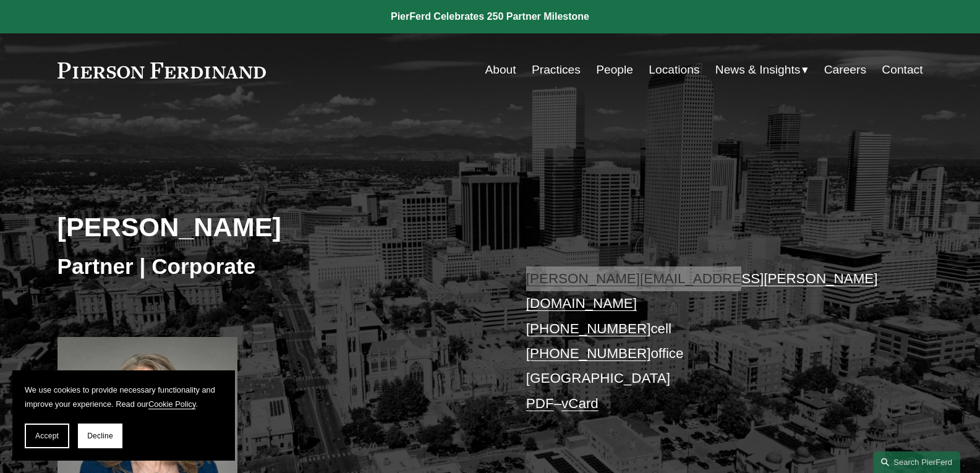  I want to click on a: Careers, so click(845, 70).